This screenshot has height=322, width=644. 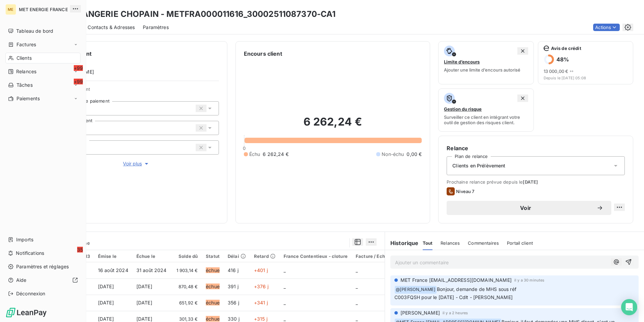 What do you see at coordinates (233, 270) in the screenshot?
I see `span: 416 j` at bounding box center [233, 270].